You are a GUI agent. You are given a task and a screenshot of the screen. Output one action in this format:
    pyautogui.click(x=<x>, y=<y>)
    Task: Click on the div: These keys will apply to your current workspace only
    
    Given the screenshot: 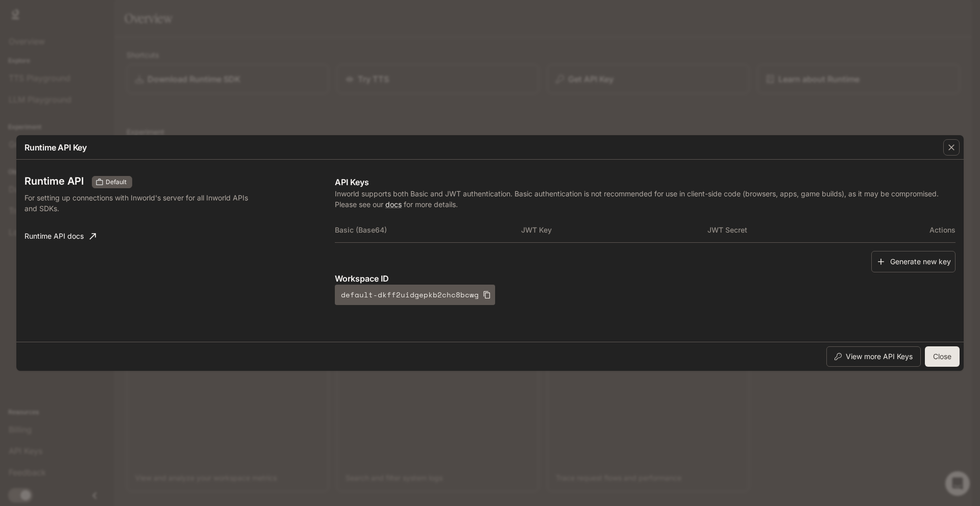 What is the action you would take?
    pyautogui.click(x=112, y=182)
    